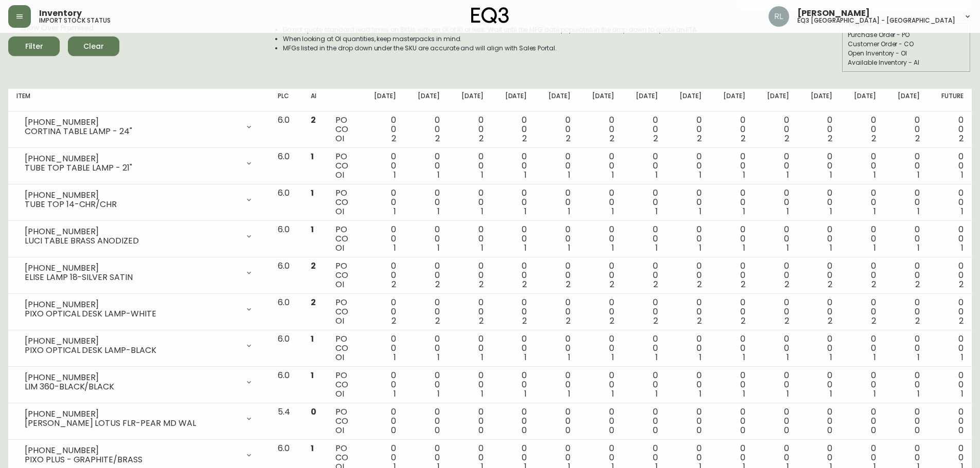  Describe the element at coordinates (490, 16) in the screenshot. I see `img: logo` at that location.